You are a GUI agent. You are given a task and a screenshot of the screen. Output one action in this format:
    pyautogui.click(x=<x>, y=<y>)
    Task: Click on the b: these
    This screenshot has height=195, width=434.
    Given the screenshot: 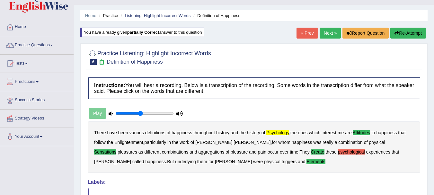 What is the action you would take?
    pyautogui.click(x=331, y=152)
    